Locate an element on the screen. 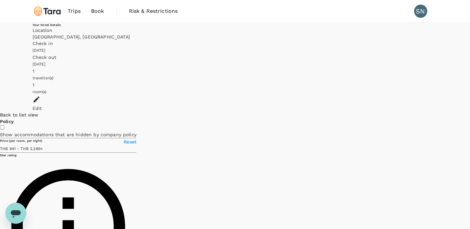 This screenshot has width=470, height=229. span: Book is located at coordinates (98, 11).